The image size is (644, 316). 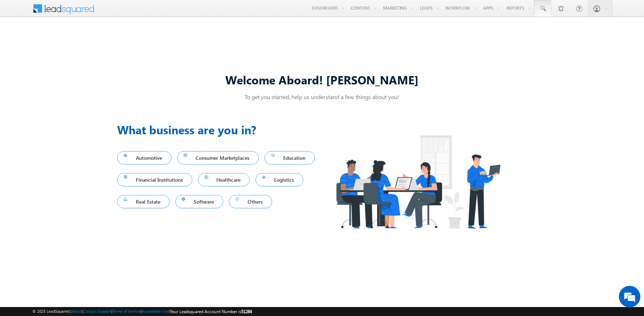 I want to click on span: 51284, so click(x=246, y=312).